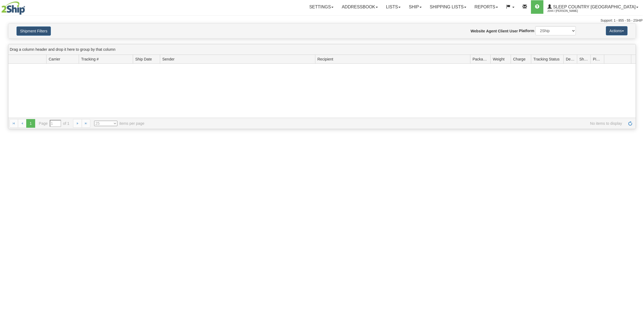 The image size is (644, 310). I want to click on span: Ship Date, so click(143, 59).